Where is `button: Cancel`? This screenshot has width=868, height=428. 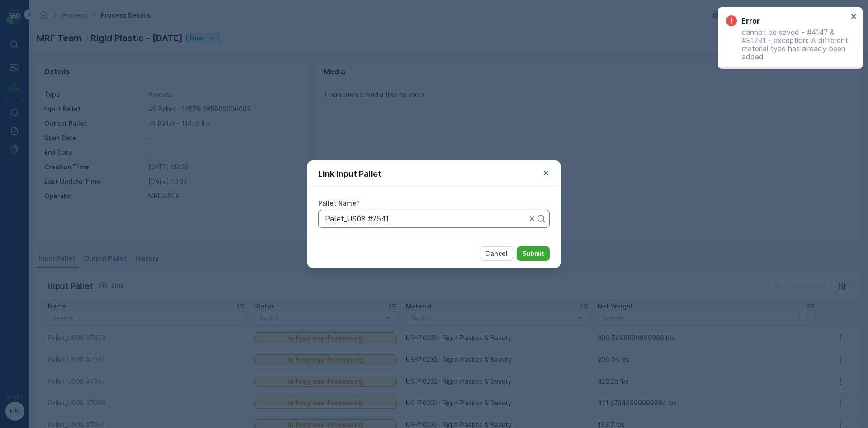
button: Cancel is located at coordinates (496, 253).